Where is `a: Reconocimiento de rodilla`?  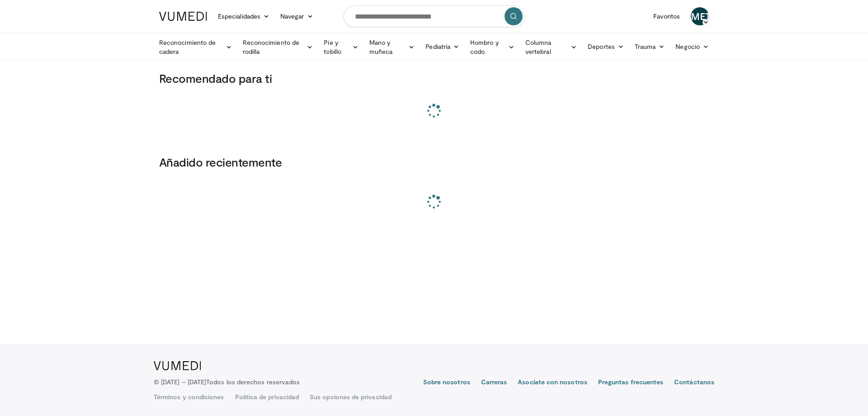
a: Reconocimiento de rodilla is located at coordinates (278, 48).